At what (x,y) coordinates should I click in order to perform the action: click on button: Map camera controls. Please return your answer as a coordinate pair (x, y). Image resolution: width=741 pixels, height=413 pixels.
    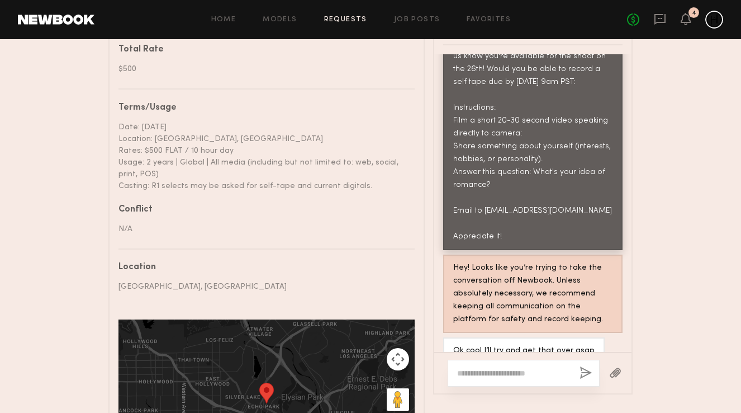
    Looking at the image, I should click on (398, 359).